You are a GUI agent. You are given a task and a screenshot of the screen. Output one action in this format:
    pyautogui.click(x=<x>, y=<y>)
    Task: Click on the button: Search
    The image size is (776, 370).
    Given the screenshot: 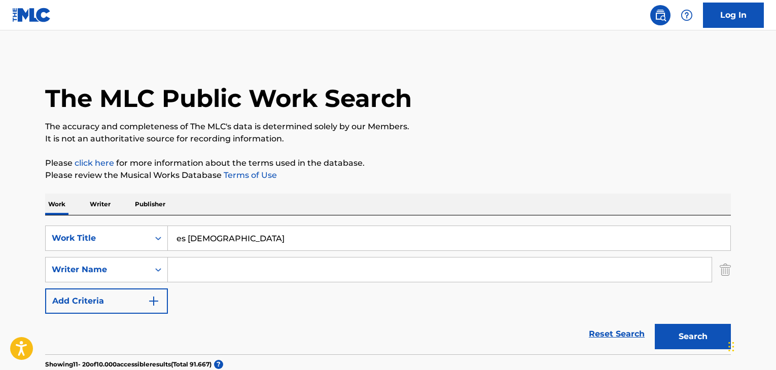 What is the action you would take?
    pyautogui.click(x=693, y=337)
    